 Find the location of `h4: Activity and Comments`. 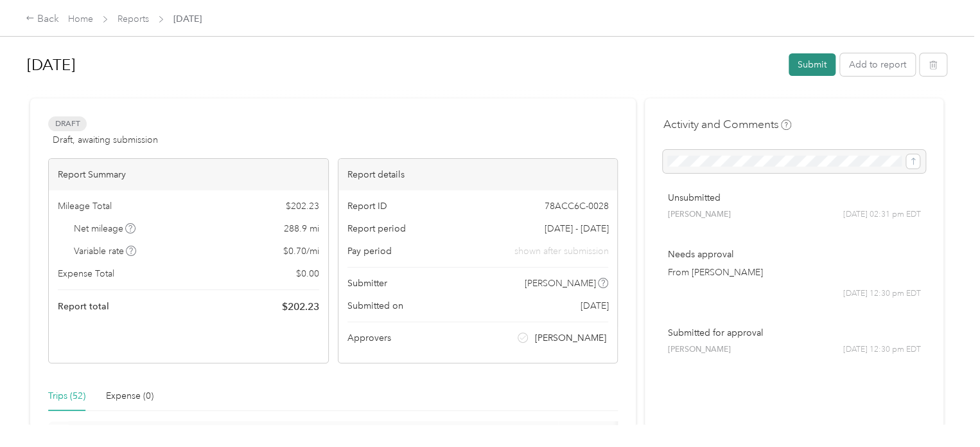

h4: Activity and Comments is located at coordinates (727, 124).